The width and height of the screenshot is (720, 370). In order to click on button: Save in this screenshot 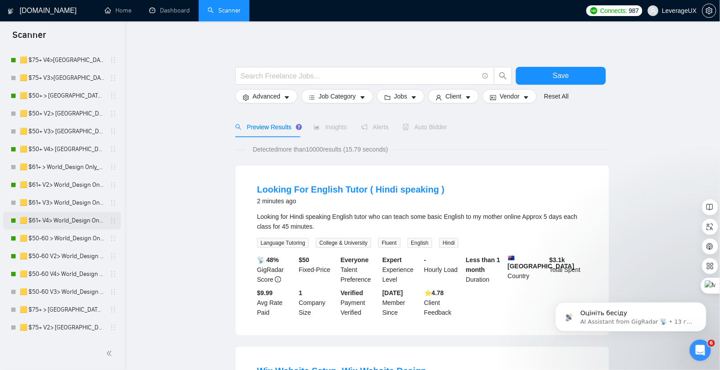, I will do `click(561, 76)`.